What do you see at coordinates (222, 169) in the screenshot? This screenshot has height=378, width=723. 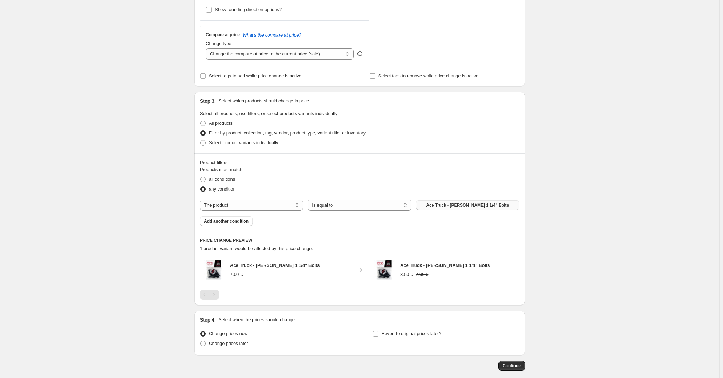 I see `span: Products must match:` at bounding box center [222, 169].